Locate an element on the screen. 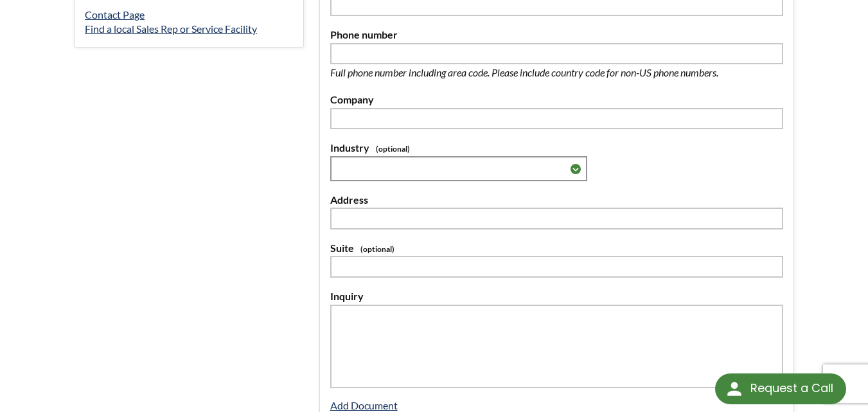  img: round button is located at coordinates (734, 389).